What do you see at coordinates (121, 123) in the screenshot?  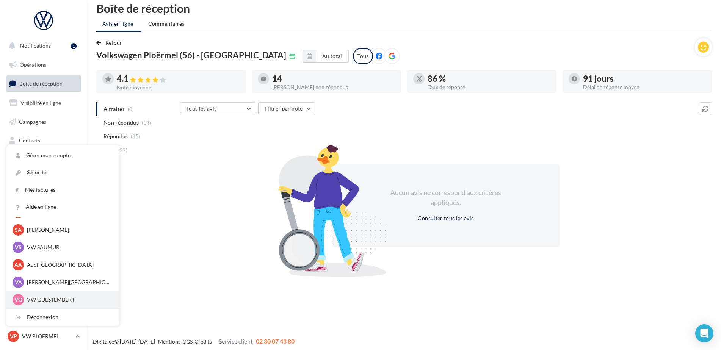 I see `span: Non répondus` at bounding box center [121, 123].